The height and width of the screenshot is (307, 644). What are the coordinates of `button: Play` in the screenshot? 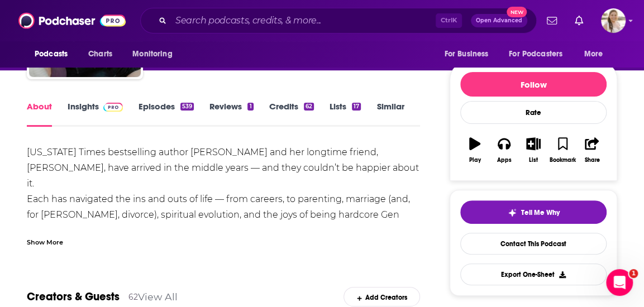 It's located at (475, 151).